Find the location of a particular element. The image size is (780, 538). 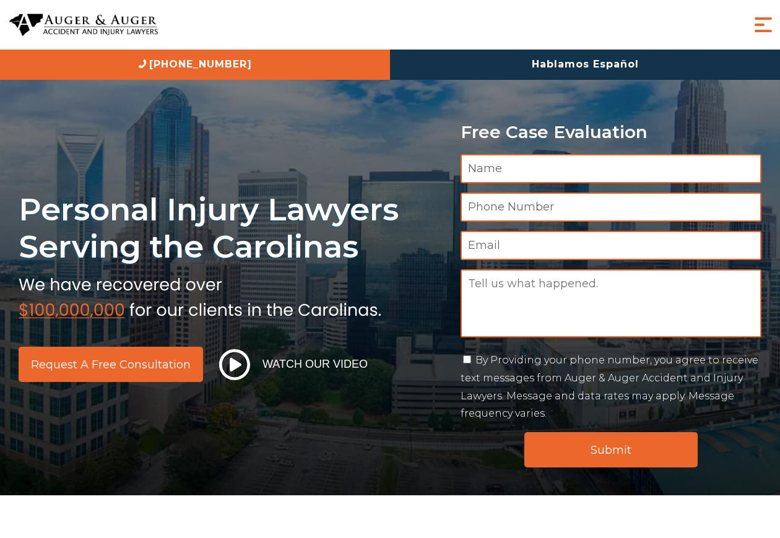

input: Phone Number is located at coordinates (611, 207).